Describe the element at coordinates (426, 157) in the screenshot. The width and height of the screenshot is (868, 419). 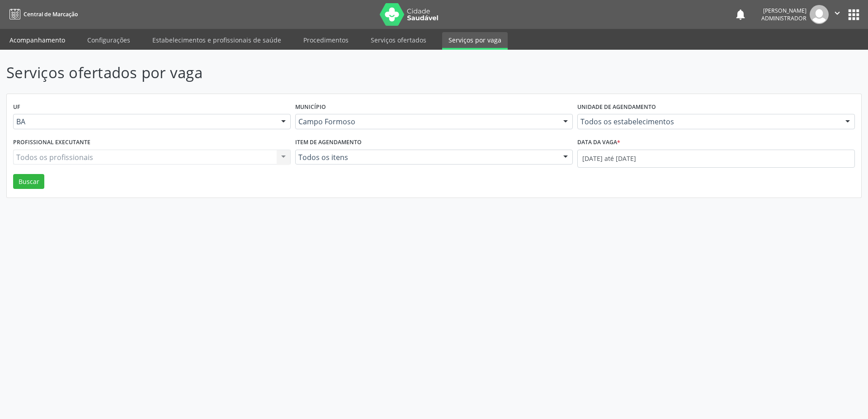
I see `span: Todos os itens` at that location.